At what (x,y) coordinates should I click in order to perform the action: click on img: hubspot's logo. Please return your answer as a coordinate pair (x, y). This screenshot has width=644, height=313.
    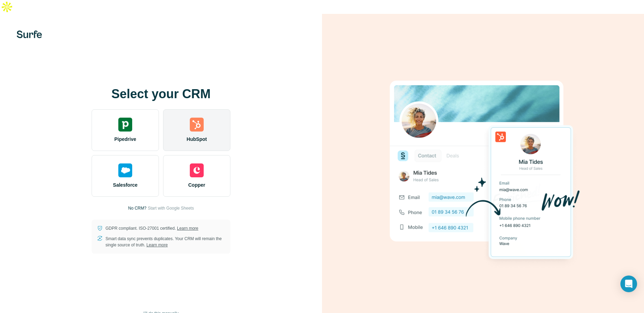
    Looking at the image, I should click on (197, 125).